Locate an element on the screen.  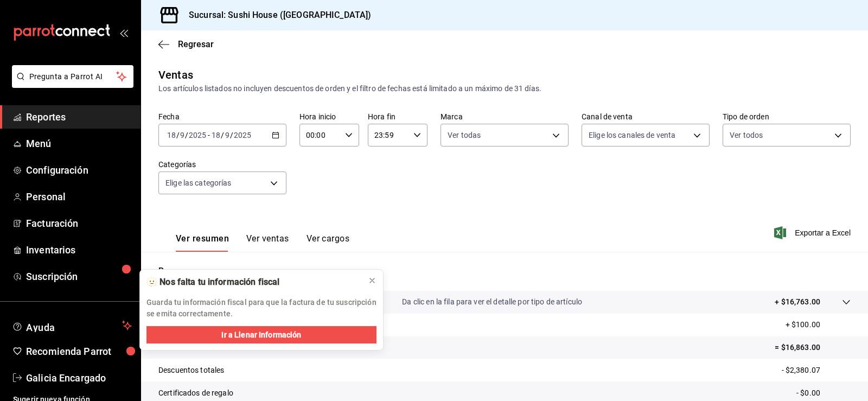
span: Inventarios is located at coordinates (79, 250).